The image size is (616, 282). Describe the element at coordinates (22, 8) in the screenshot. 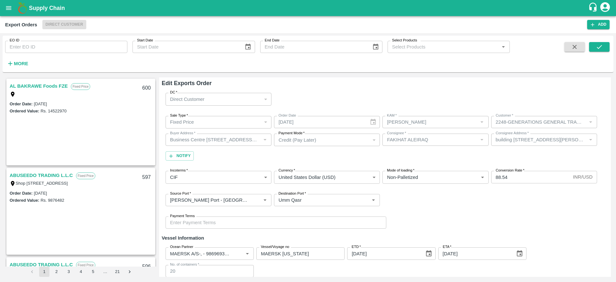

I see `img: logo` at that location.